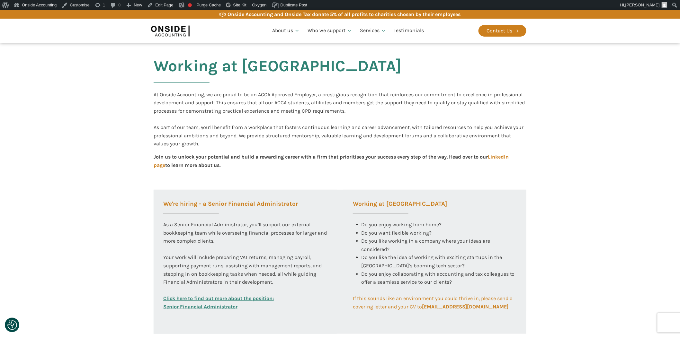  What do you see at coordinates (240, 5) in the screenshot?
I see `span: Site Kit` at bounding box center [240, 5].